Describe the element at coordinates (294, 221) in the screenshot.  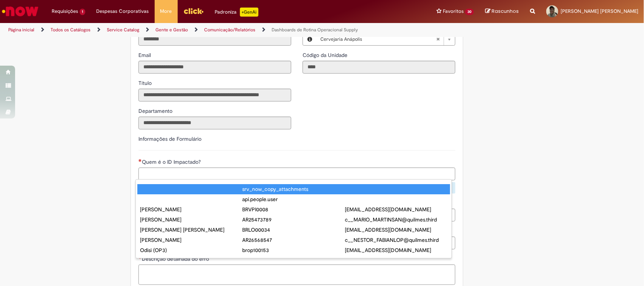
I see `ul: Quem é o ID Impactado?` at that location.